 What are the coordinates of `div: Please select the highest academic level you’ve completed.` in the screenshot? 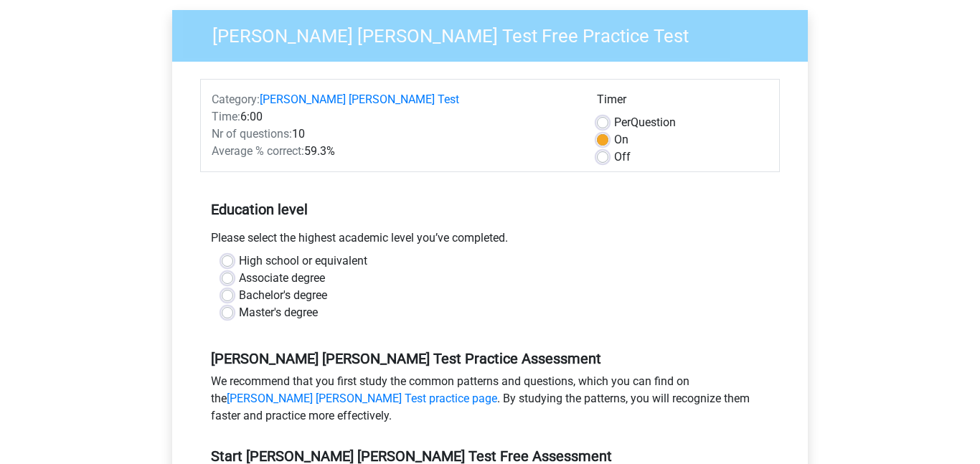 It's located at (490, 241).